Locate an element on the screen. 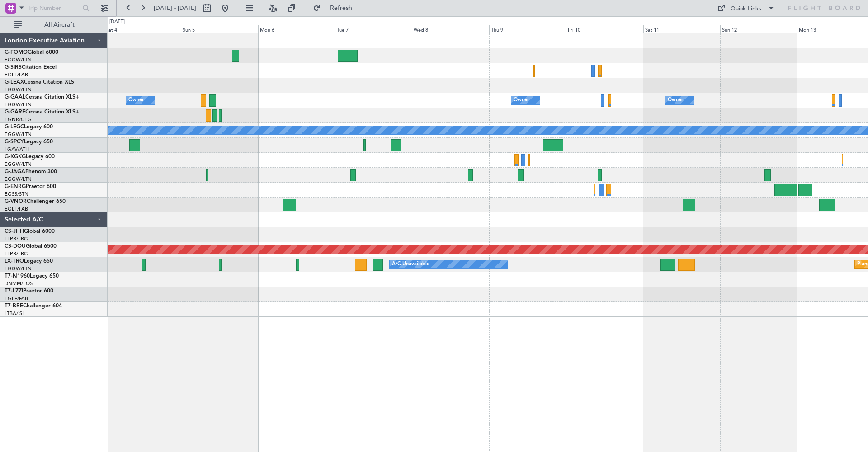 This screenshot has width=868, height=452. div: Fri 10 is located at coordinates (605, 29).